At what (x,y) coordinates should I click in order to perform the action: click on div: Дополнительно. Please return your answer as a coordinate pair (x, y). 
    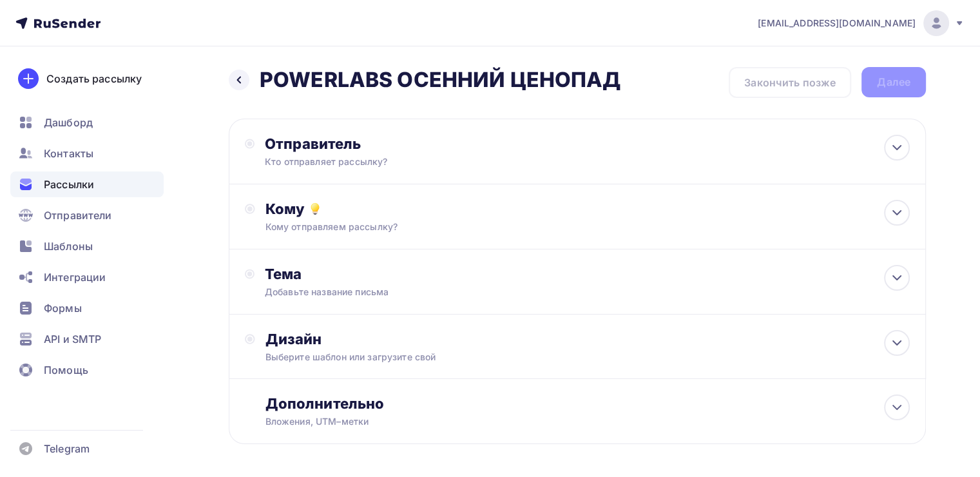
    Looking at the image, I should click on (588, 403).